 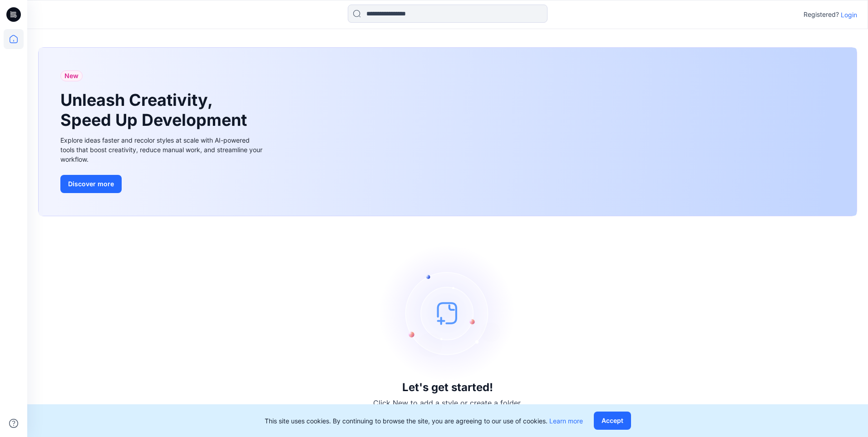 I want to click on span: New, so click(x=72, y=76).